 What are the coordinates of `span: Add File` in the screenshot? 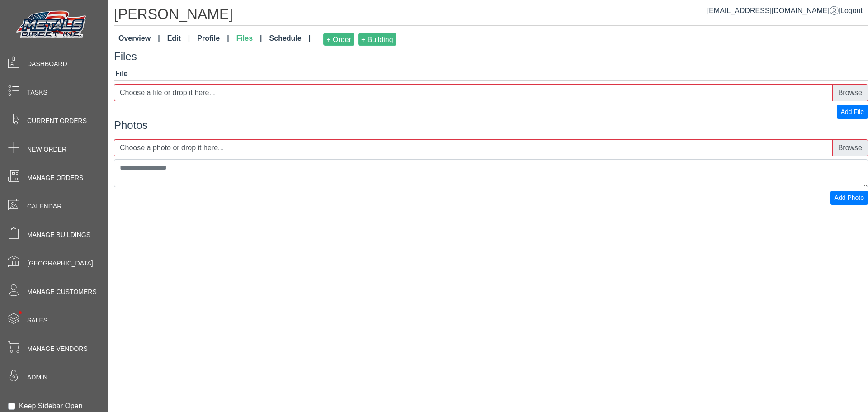 It's located at (852, 112).